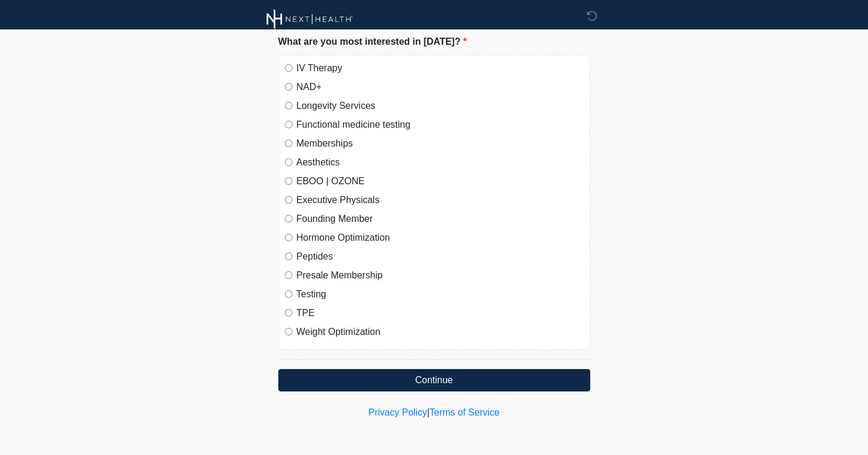 Image resolution: width=868 pixels, height=455 pixels. I want to click on input: IV Therapy, so click(288, 68).